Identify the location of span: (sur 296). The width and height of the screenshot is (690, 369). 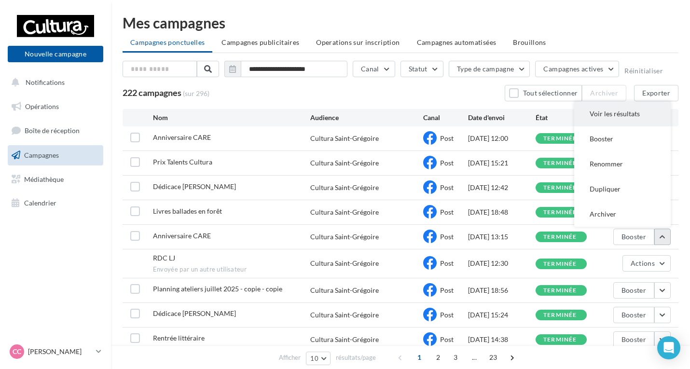
(196, 94).